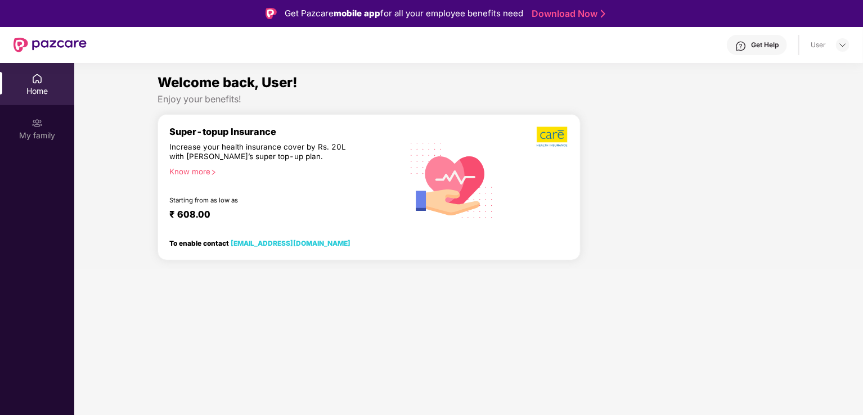  I want to click on img: svg+xml;base64,PHN2ZyBpZD0iRHJvcGRvd24tMzJ4MzIiIHhtbG5zPSJodHRwOi8vd3d3LnczLm9yZy8yMDAwL3N2ZyIgd2..., so click(843, 45).